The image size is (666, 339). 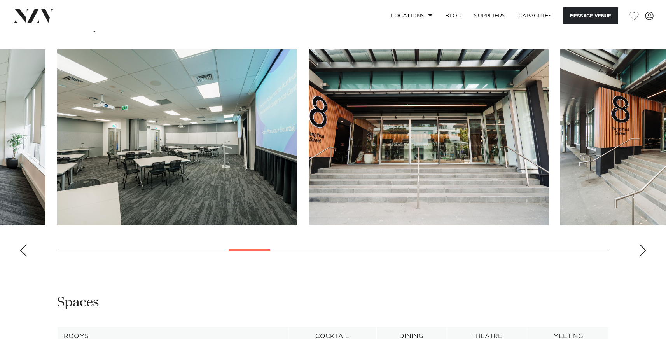 I want to click on button: Message Venue, so click(x=591, y=16).